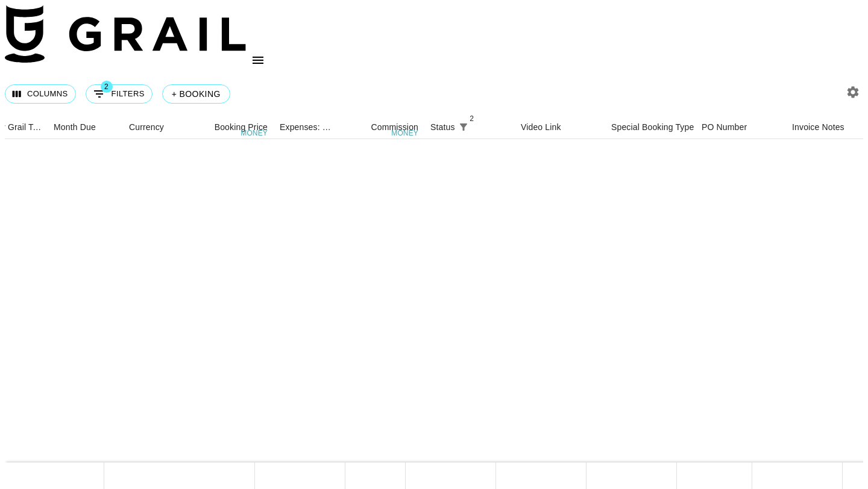 Image resolution: width=868 pixels, height=489 pixels. Describe the element at coordinates (818, 127) in the screenshot. I see `div: Invoice Notes` at that location.